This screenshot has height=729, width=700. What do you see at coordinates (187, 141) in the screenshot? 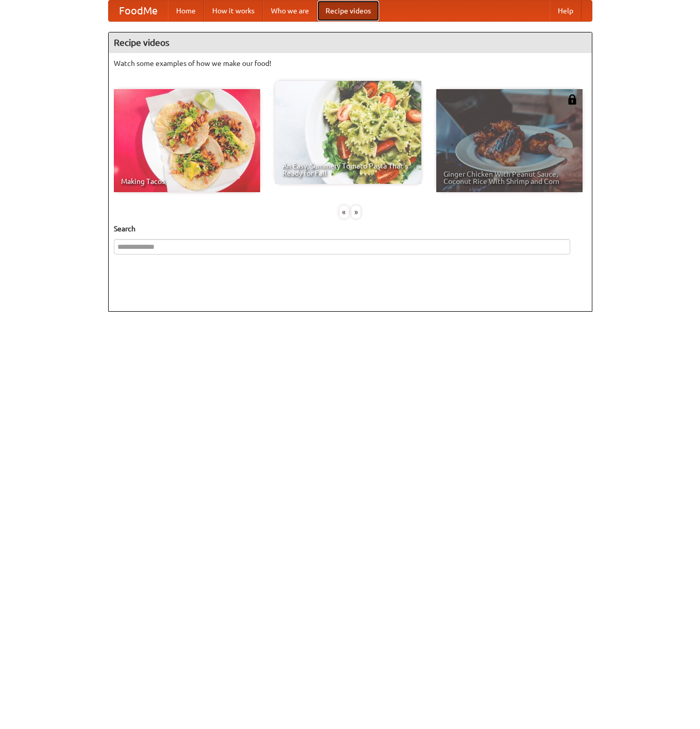
I see `a: Making Tacos` at bounding box center [187, 141].